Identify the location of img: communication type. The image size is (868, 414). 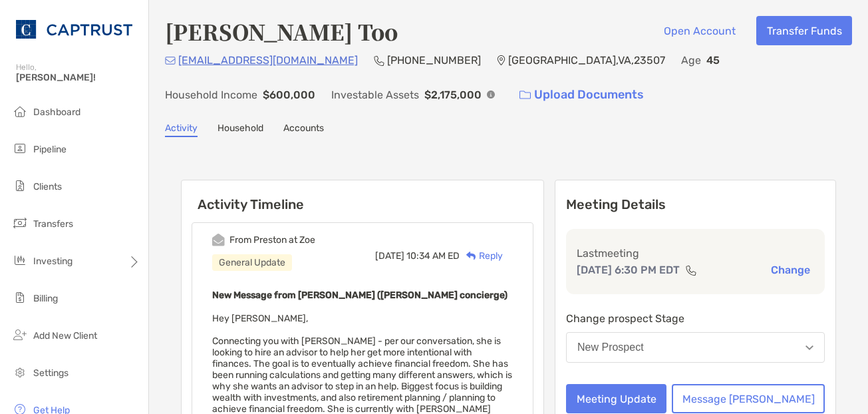
(691, 270).